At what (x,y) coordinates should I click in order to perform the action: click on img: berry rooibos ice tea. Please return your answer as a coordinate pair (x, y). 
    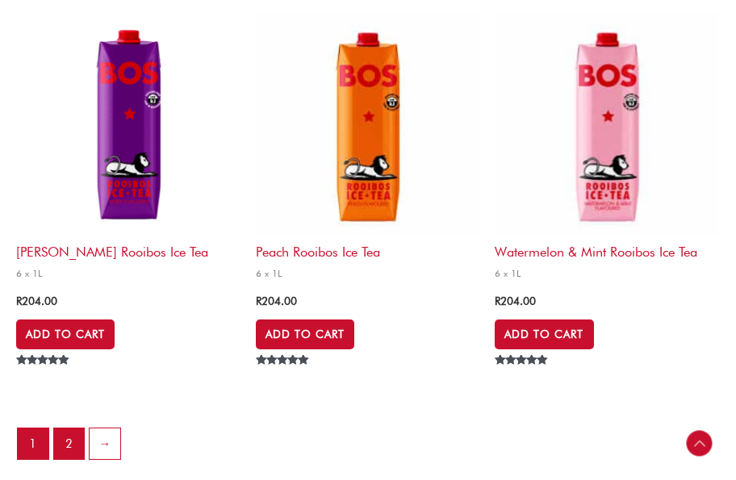
    Looking at the image, I should click on (128, 124).